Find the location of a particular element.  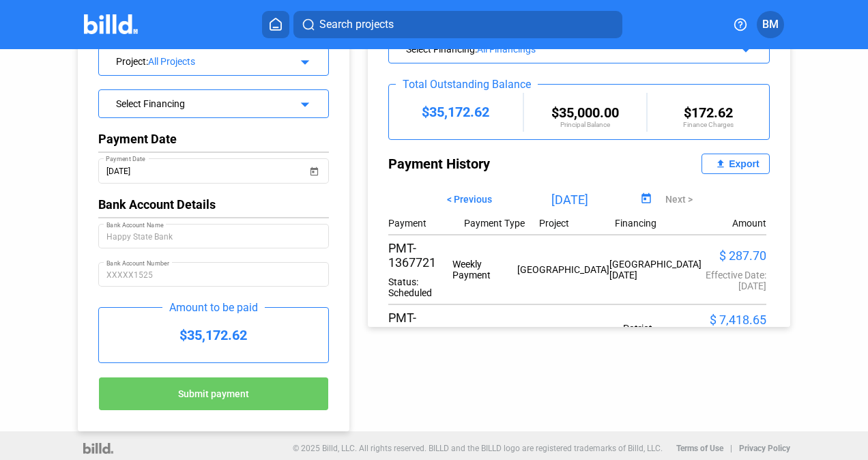

span: < Previous is located at coordinates (469, 199).